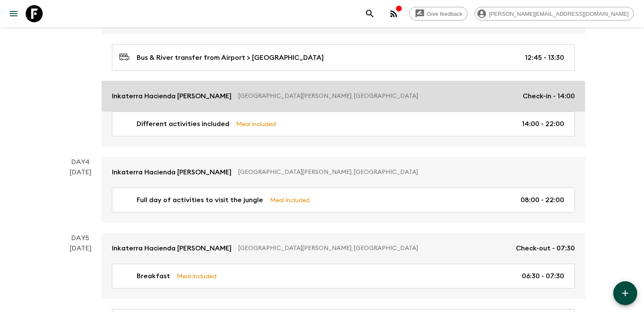 Image resolution: width=644 pixels, height=312 pixels. Describe the element at coordinates (542, 200) in the screenshot. I see `p: 08:00 - 22:00` at that location.